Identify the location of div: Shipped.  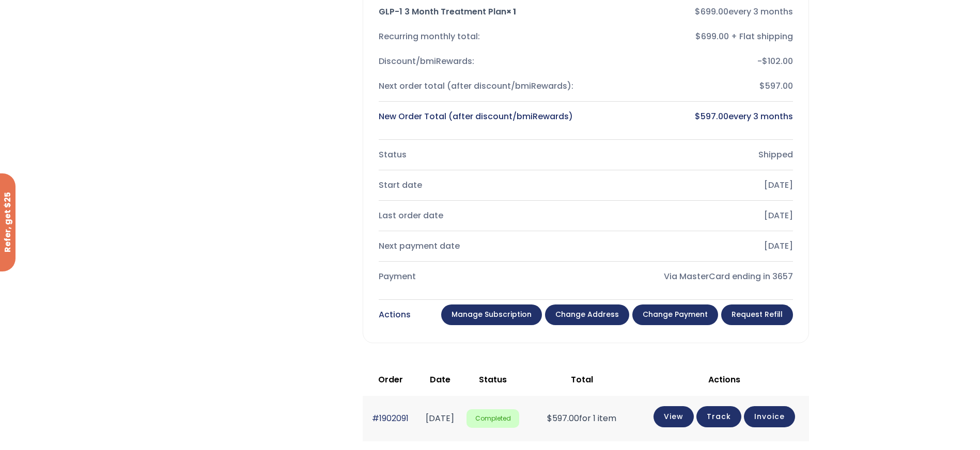
(693, 155).